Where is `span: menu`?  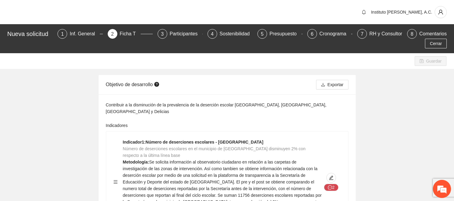 span: menu is located at coordinates (116, 182).